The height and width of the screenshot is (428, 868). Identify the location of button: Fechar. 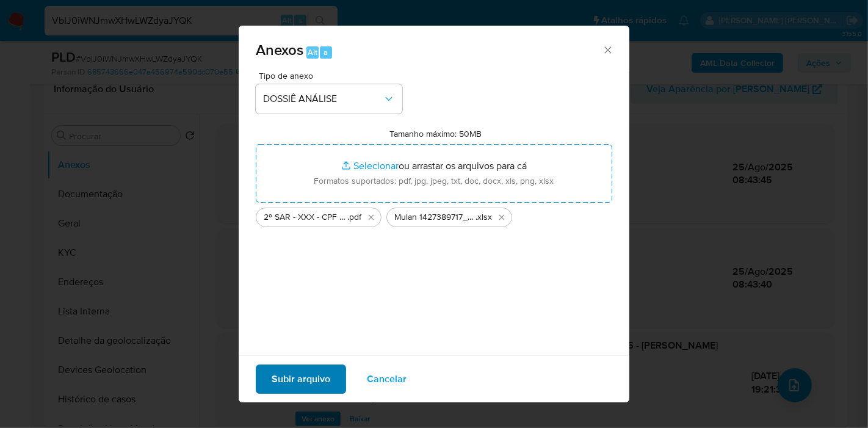
(607, 49).